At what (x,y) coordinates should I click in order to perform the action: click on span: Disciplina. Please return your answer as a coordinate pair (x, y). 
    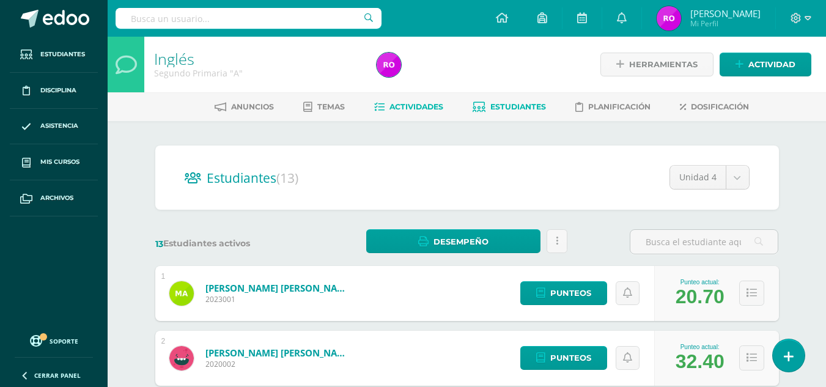
    Looking at the image, I should click on (58, 90).